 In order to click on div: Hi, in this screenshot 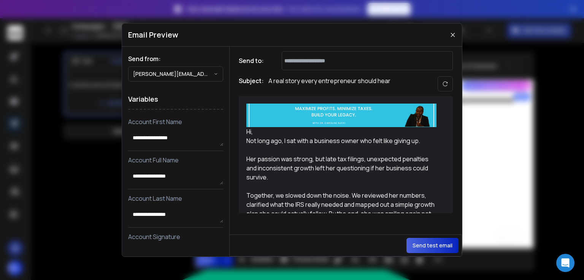, I will do `click(341, 120)`.